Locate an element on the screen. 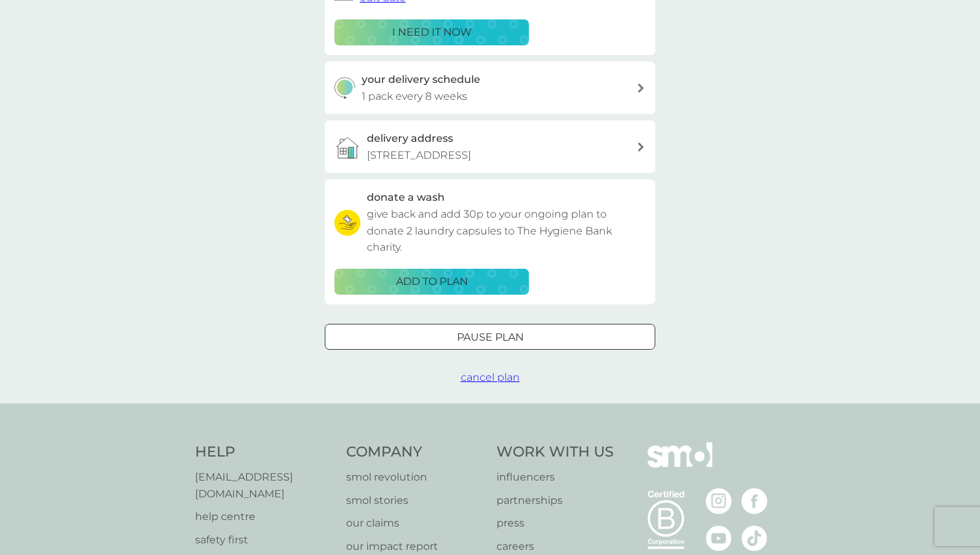 The image size is (980, 555). img: smol is located at coordinates (680, 465).